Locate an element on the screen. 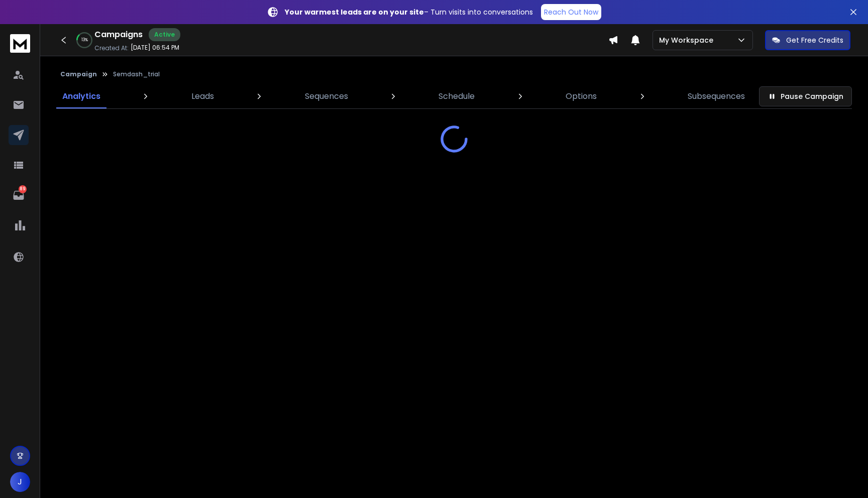 This screenshot has height=498, width=868. img: logo is located at coordinates (20, 43).